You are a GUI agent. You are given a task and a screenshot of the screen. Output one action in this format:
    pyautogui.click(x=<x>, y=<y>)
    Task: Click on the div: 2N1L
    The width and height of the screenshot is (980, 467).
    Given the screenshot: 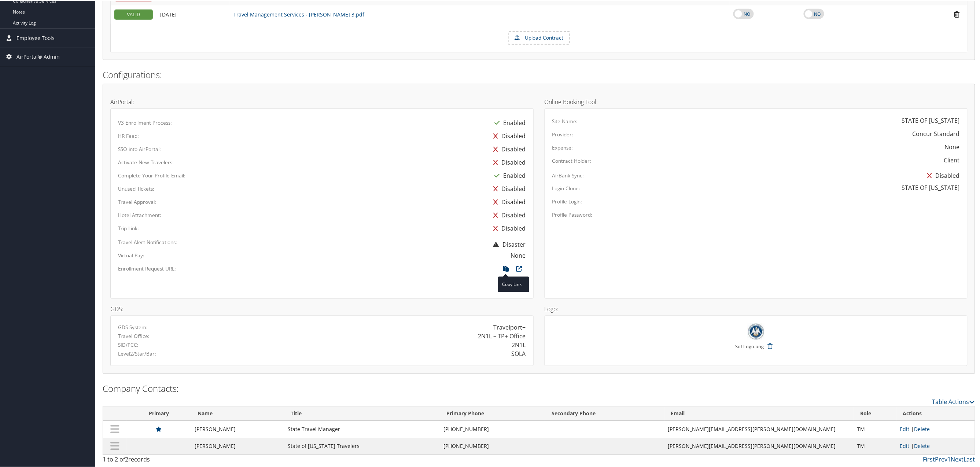 What is the action you would take?
    pyautogui.click(x=519, y=344)
    